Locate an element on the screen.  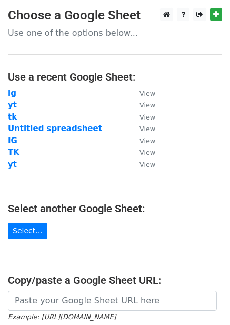
h4: Copy/paste a Google Sheet URL: is located at coordinates (115, 280).